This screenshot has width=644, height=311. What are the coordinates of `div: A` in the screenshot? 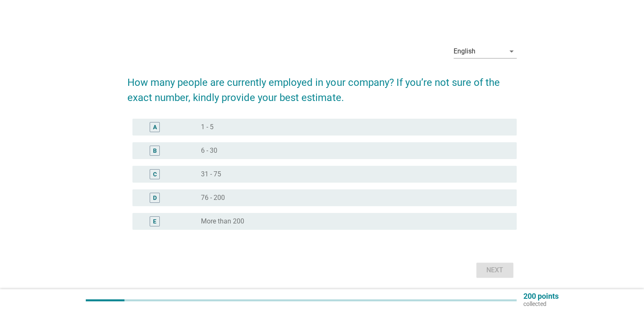 It's located at (155, 127).